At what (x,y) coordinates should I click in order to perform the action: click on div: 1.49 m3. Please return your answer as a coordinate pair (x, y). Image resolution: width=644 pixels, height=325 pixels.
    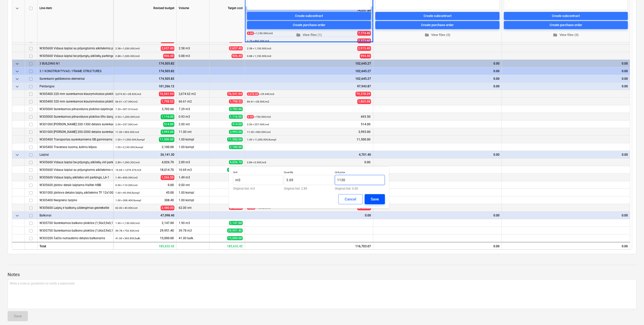
    Looking at the image, I should click on (193, 177).